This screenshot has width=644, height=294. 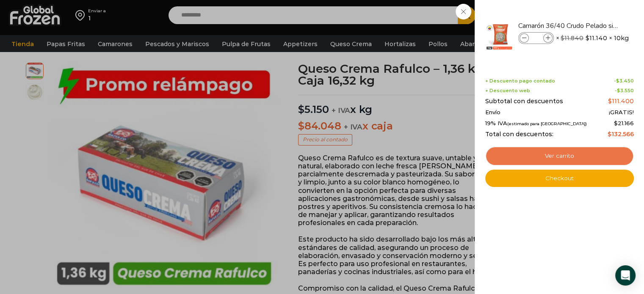 What do you see at coordinates (621, 101) in the screenshot?
I see `bdi: 111.400` at bounding box center [621, 101].